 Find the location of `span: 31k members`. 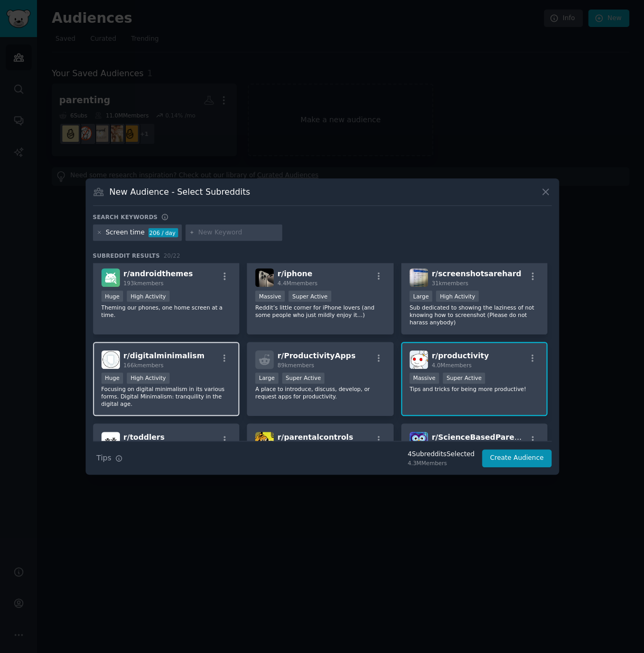

span: 31k members is located at coordinates (450, 283).